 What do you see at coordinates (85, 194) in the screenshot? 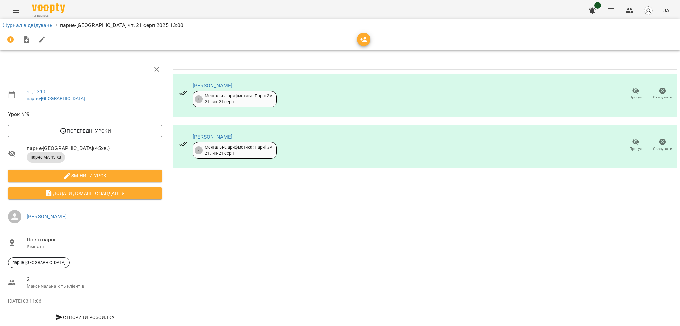
I see `span: Додати домашнє завдання` at bounding box center [85, 194].